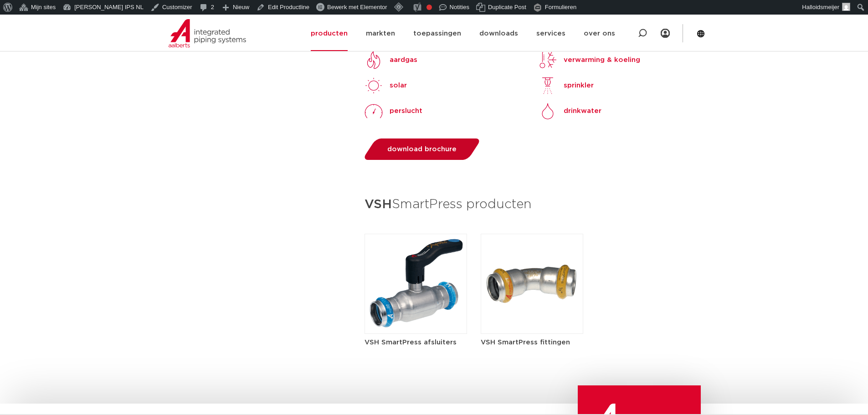 The image size is (868, 415). I want to click on a: verwarming & koeling, so click(590, 60).